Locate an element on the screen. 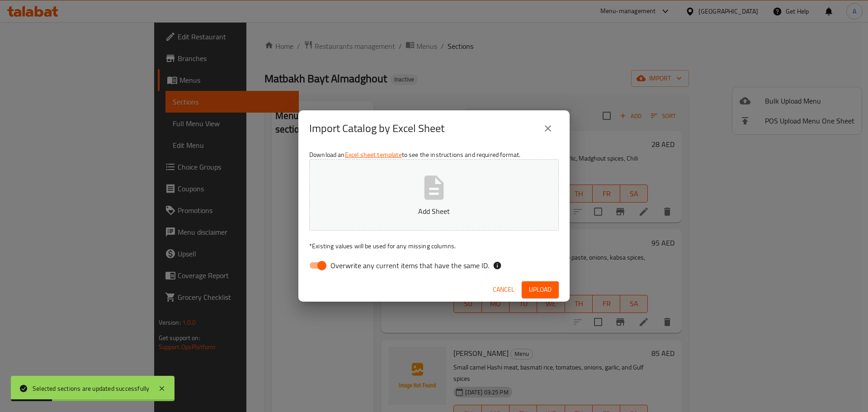  button: Upload is located at coordinates (541, 289).